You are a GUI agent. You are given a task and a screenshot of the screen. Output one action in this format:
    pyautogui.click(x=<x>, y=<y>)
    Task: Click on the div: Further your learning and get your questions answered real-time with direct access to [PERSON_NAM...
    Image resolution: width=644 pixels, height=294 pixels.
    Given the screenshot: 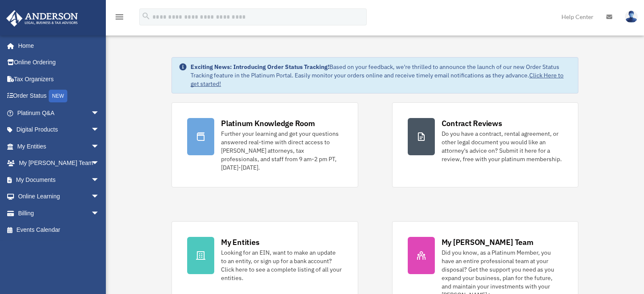 What is the action you would take?
    pyautogui.click(x=281, y=151)
    